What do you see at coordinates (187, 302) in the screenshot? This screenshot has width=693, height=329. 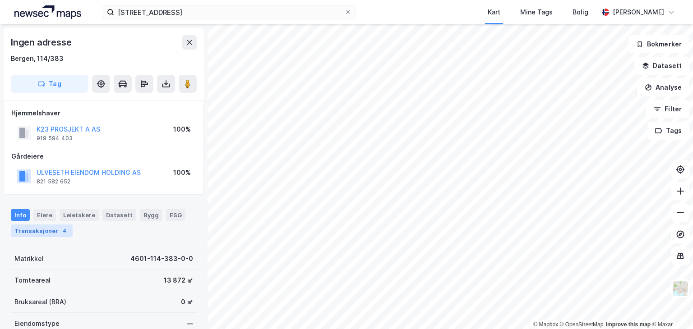 I see `div: 0 ㎡` at bounding box center [187, 302].